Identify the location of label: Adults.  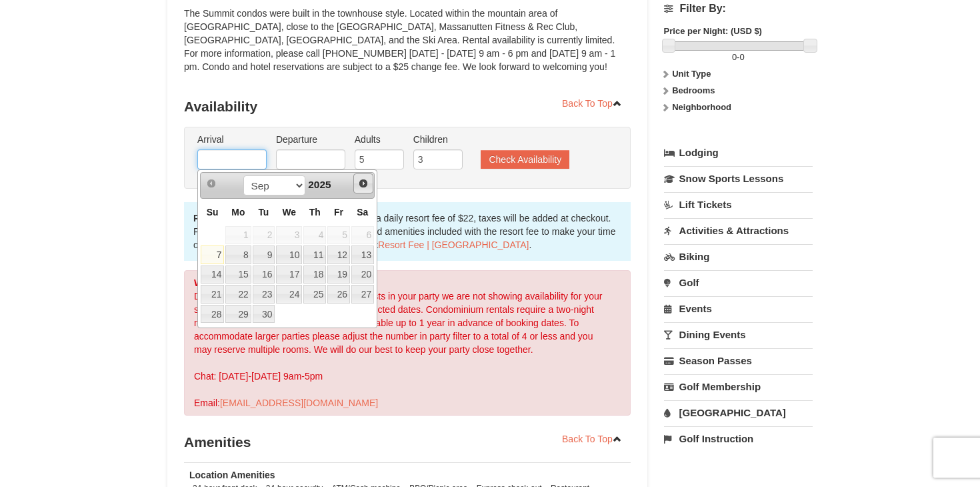
(379, 139).